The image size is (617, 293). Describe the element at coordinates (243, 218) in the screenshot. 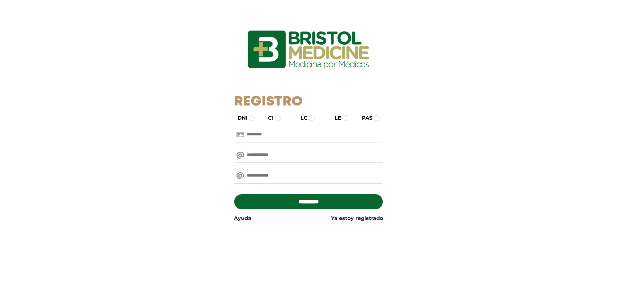

I see `a: Ayuda` at that location.